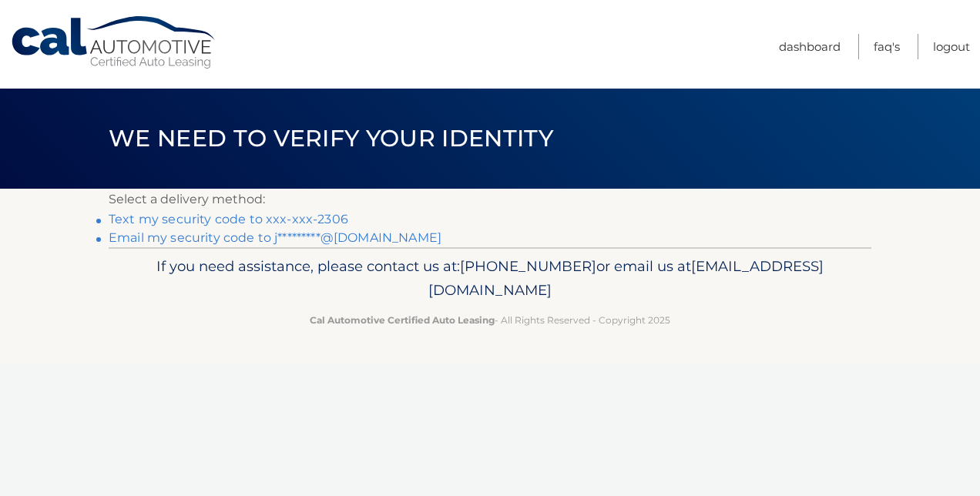 The width and height of the screenshot is (980, 496). I want to click on a: FAQ's, so click(887, 47).